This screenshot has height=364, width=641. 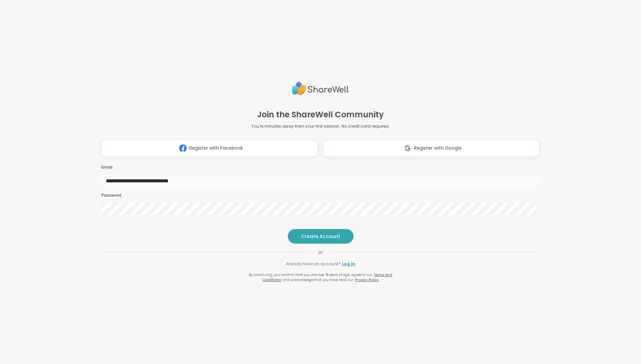 I want to click on a: Log in, so click(x=348, y=264).